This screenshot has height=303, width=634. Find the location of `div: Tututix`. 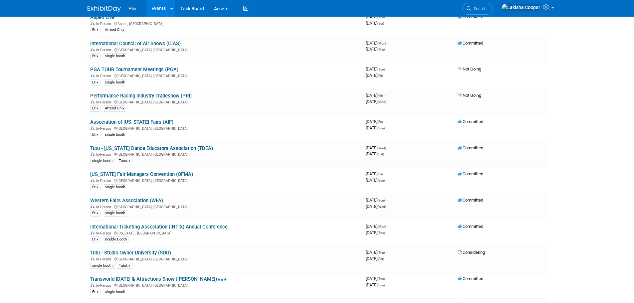

div: Tututix is located at coordinates (124, 266).